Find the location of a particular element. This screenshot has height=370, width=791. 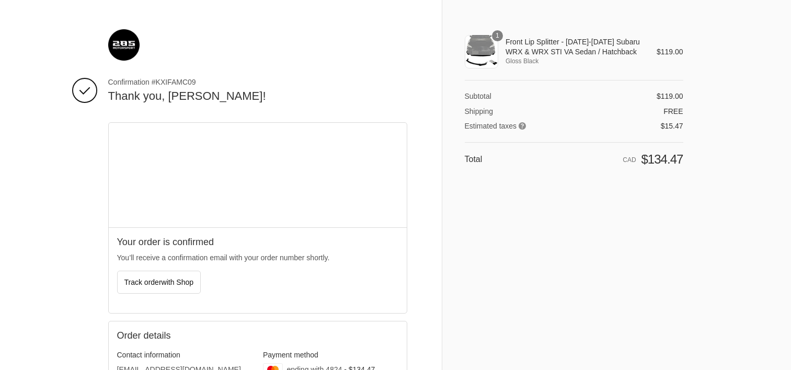

span: with Shop is located at coordinates (177, 282).